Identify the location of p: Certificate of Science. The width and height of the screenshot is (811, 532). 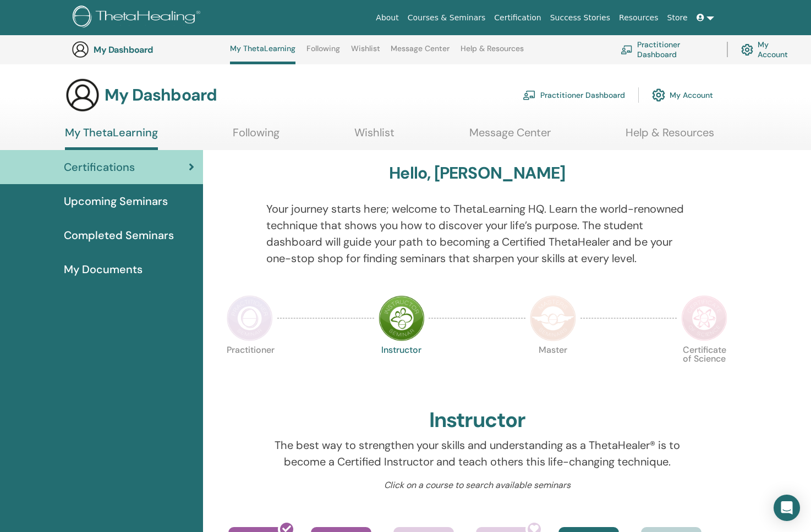
(705, 369).